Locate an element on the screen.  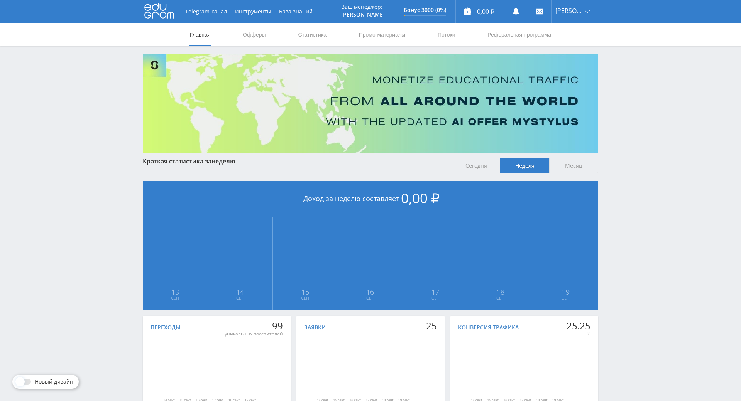
a: Промо-материалы is located at coordinates (382, 35).